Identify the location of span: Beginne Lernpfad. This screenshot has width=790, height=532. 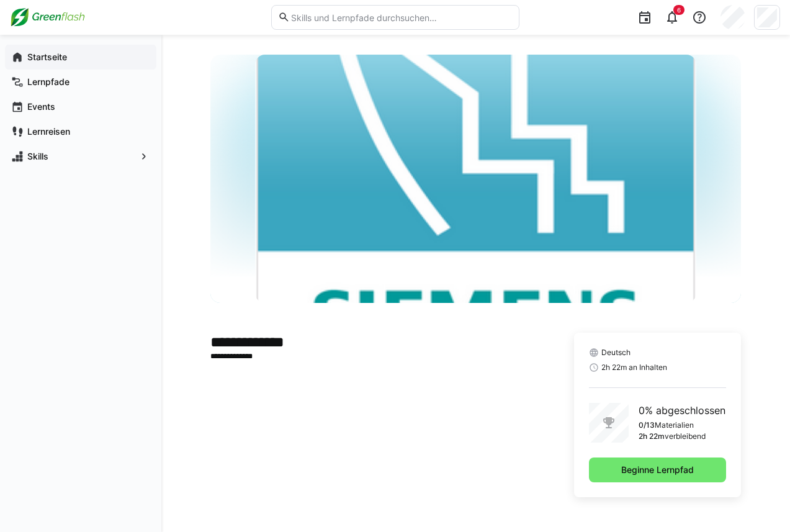
(658, 470).